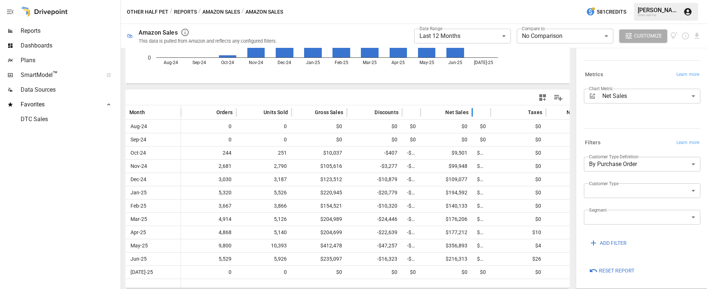 The height and width of the screenshot is (289, 707). What do you see at coordinates (518, 259) in the screenshot?
I see `span: $26` at bounding box center [518, 259].